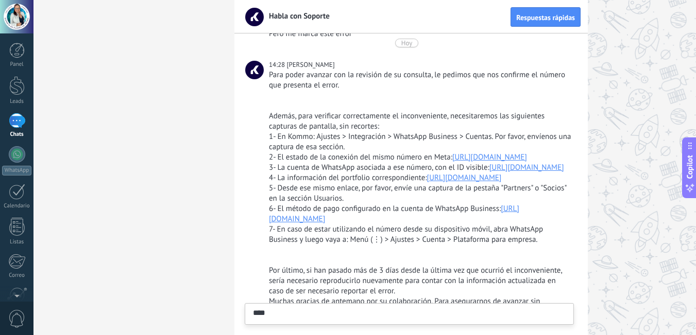 Image resolution: width=696 pixels, height=335 pixels. I want to click on div: 3- La cuenta de WhatsApp asociada a ese número, con el ID visible:, so click(420, 168).